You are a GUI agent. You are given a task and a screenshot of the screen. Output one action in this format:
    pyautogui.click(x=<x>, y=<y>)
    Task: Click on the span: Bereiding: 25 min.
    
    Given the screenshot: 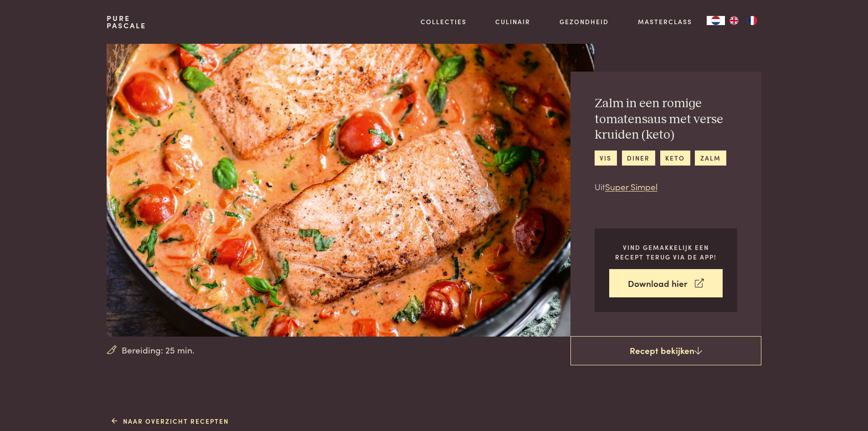 What is the action you would take?
    pyautogui.click(x=158, y=349)
    